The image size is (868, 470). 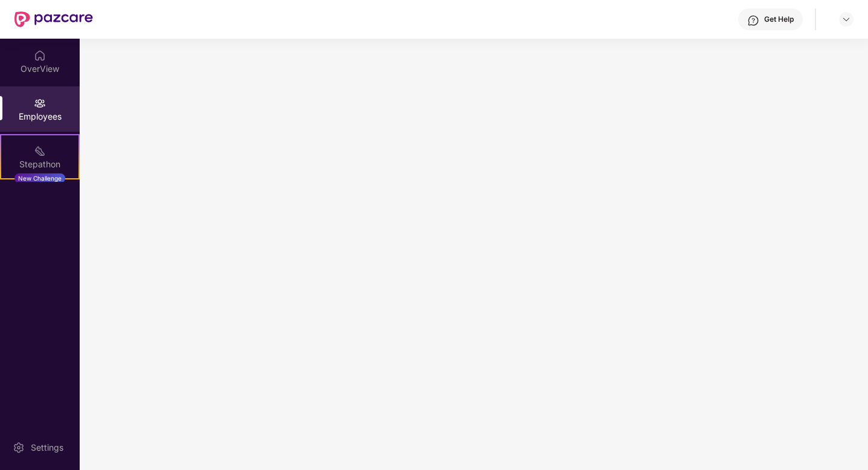 I want to click on img: svg+xml;base64,PHN2ZyBpZD0iU2V0dGluZy0yMHgyMCIgeG1sbnM9Imh0dHA6Ly93d3cudzMub3JnLzIwMDAvc3ZnIiB3aW..., so click(x=19, y=447).